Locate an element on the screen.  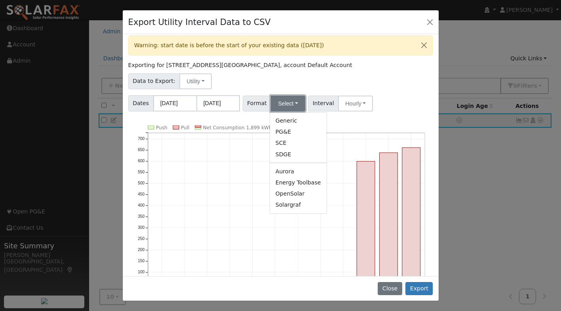
text: 150 is located at coordinates (141, 261).